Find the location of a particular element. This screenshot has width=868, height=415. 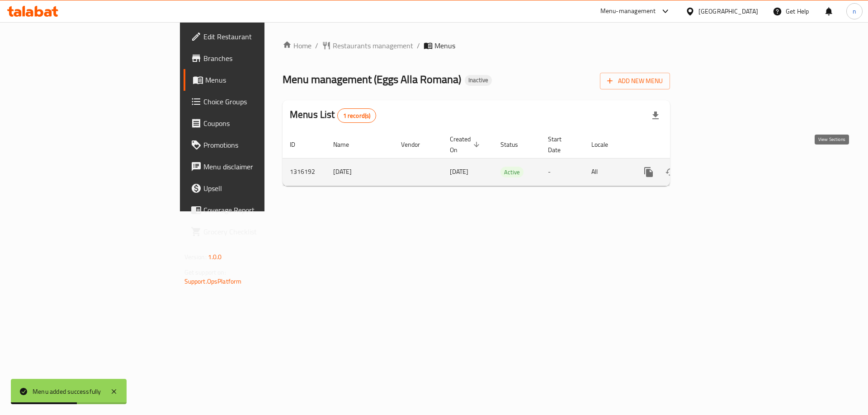

div: Menu added successfully is located at coordinates (67, 392).